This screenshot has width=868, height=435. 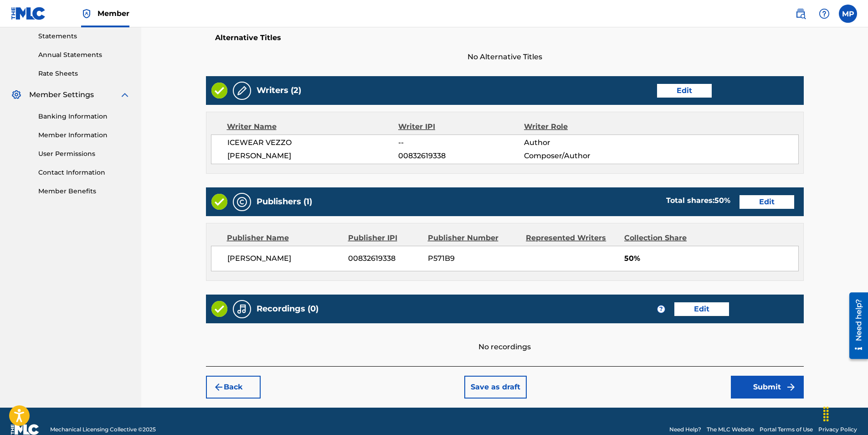 I want to click on a: Banking Information, so click(x=84, y=116).